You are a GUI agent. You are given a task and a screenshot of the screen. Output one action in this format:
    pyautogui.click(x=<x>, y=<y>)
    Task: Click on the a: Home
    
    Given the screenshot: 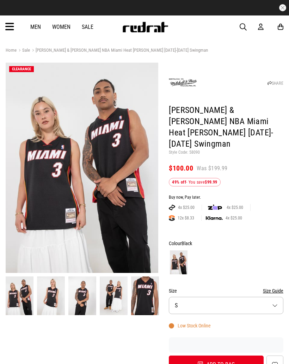 What is the action you would take?
    pyautogui.click(x=11, y=50)
    